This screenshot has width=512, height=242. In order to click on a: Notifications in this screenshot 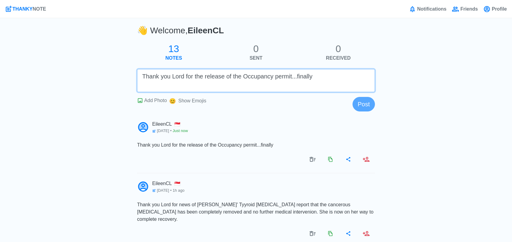, I will do `click(428, 9)`.